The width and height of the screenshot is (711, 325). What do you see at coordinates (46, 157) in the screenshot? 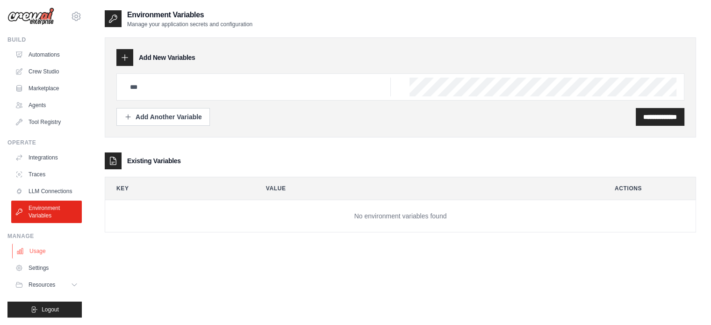
I see `a: Integrations` at bounding box center [46, 157].